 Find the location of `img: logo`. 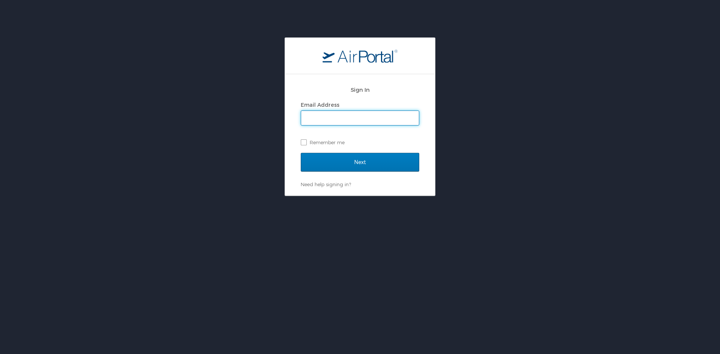

img: logo is located at coordinates (360, 56).